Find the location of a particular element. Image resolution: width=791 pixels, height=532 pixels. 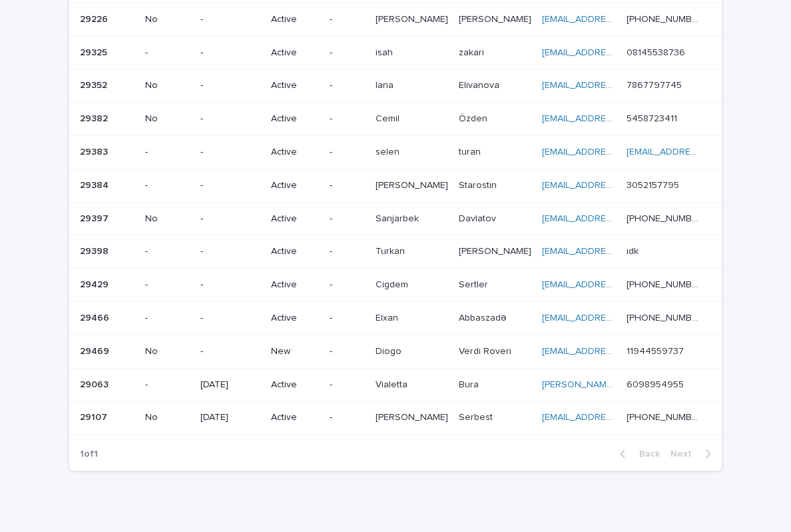

p: 29325 is located at coordinates (94, 51).